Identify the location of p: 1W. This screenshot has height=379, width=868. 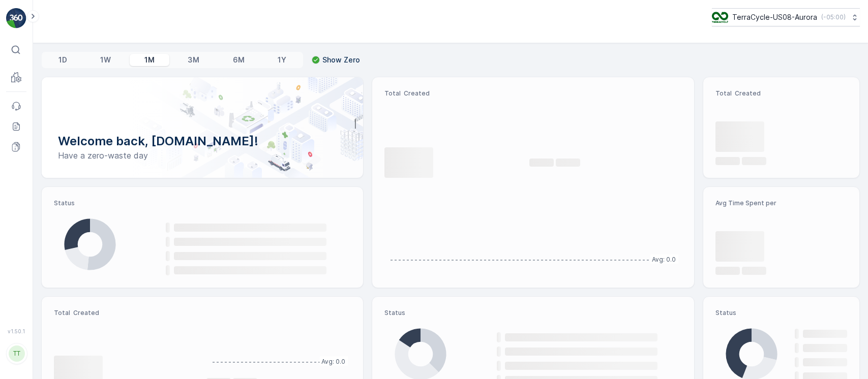
(105, 60).